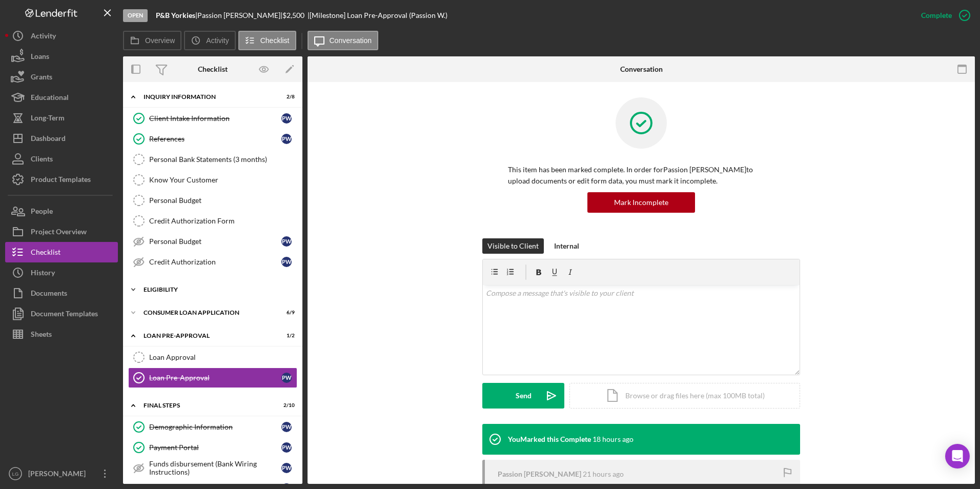 This screenshot has height=489, width=980. What do you see at coordinates (215, 448) in the screenshot?
I see `div: Payment Portal` at bounding box center [215, 448].